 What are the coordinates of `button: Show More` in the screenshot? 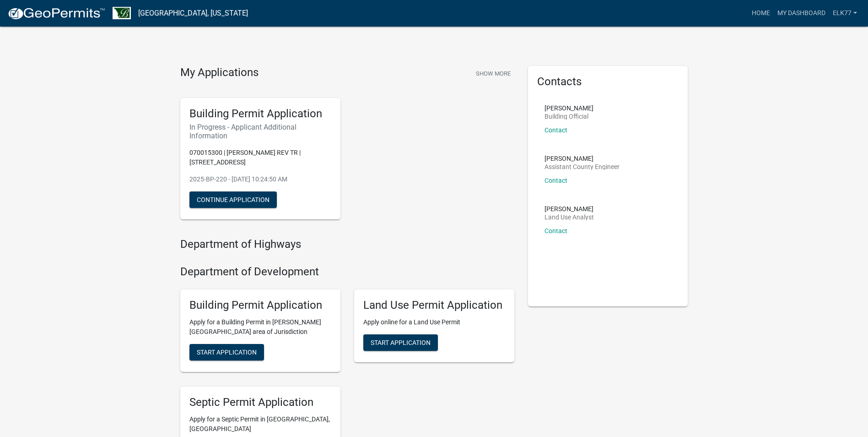 It's located at (493, 73).